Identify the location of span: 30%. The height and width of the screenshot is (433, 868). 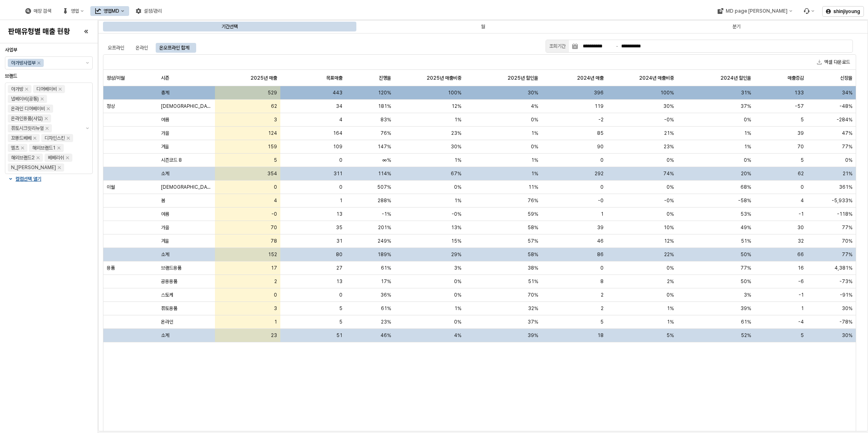
(847, 336).